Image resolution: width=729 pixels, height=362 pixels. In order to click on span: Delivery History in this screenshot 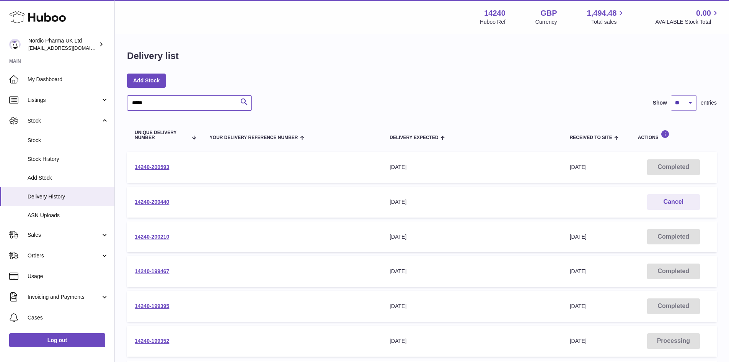, I will do `click(68, 196)`.